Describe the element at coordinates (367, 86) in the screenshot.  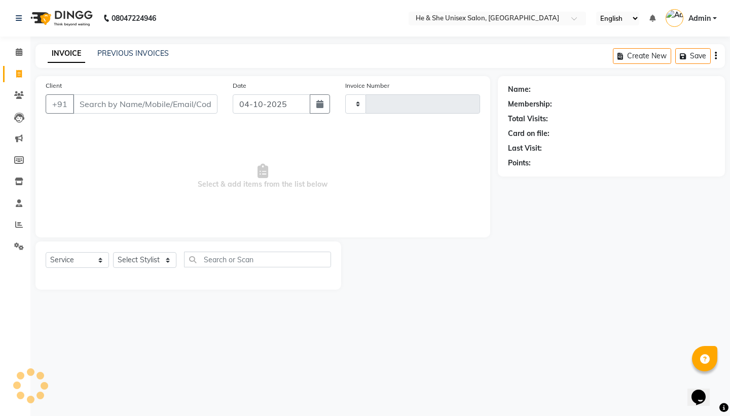
I see `label: Invoice Number` at that location.